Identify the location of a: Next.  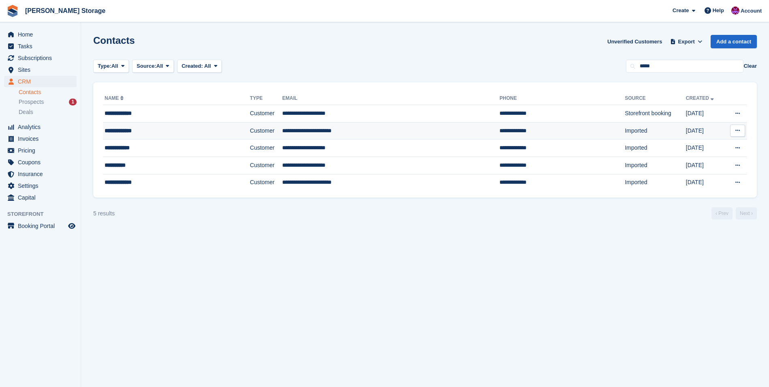
(746, 213).